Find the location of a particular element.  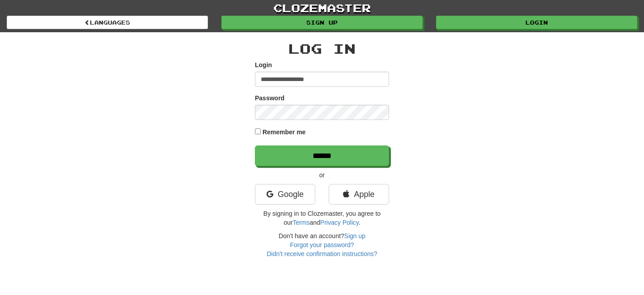

a: Login is located at coordinates (537, 22).